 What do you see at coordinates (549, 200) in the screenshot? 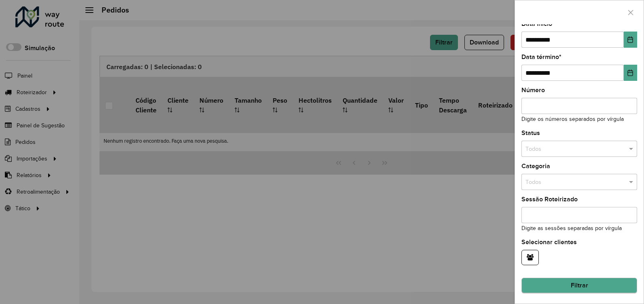
I see `label: Sessão Roteirizado` at bounding box center [549, 200].